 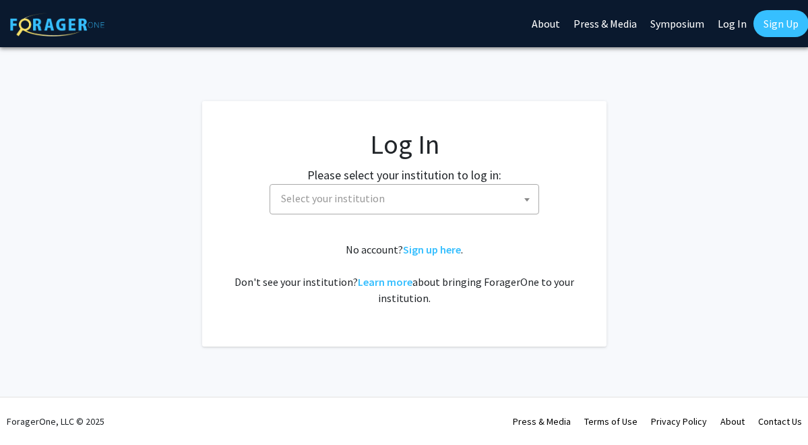 I want to click on a: Terms of Use, so click(x=610, y=421).